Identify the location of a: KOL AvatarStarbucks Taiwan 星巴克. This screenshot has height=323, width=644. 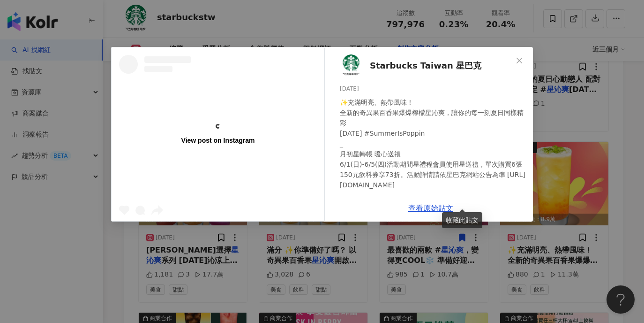
(426, 65).